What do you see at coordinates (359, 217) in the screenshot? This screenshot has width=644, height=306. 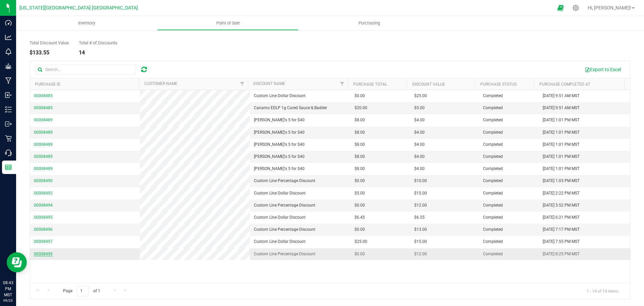 I see `span: $6.45` at bounding box center [359, 217].